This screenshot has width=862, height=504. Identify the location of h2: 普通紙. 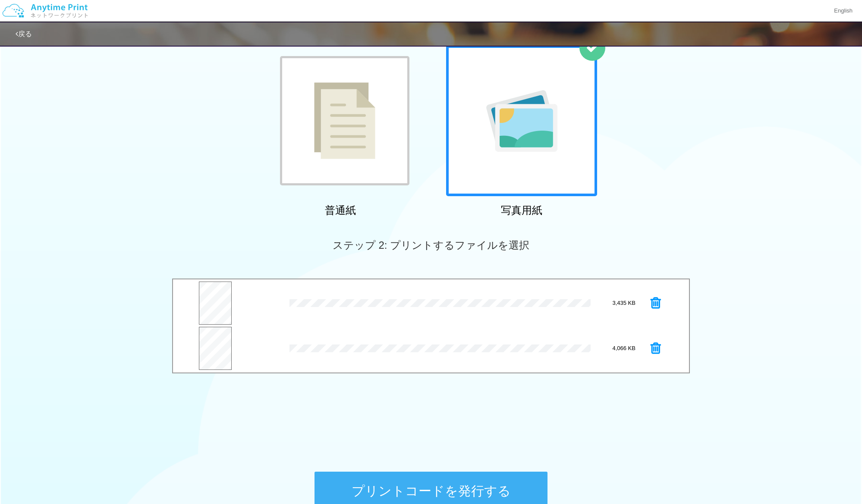
(340, 211).